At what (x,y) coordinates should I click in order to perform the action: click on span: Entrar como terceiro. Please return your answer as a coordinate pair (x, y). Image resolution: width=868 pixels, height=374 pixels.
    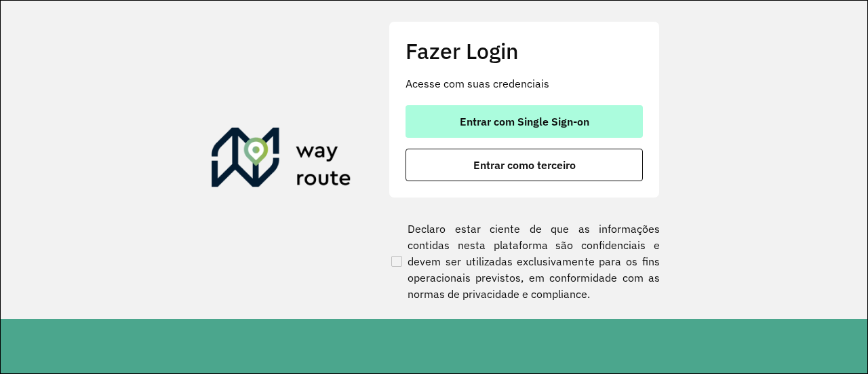
    Looking at the image, I should click on (524, 165).